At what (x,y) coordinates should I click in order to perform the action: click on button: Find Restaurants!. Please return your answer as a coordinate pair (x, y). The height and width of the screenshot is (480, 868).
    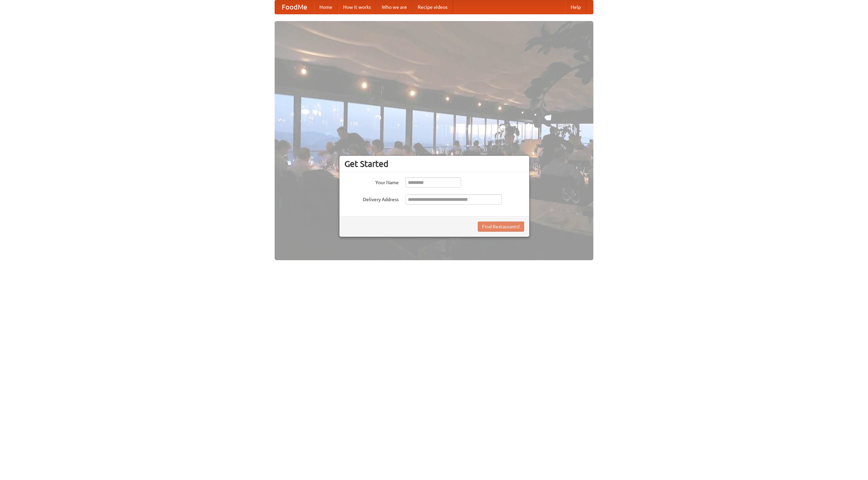
    Looking at the image, I should click on (501, 226).